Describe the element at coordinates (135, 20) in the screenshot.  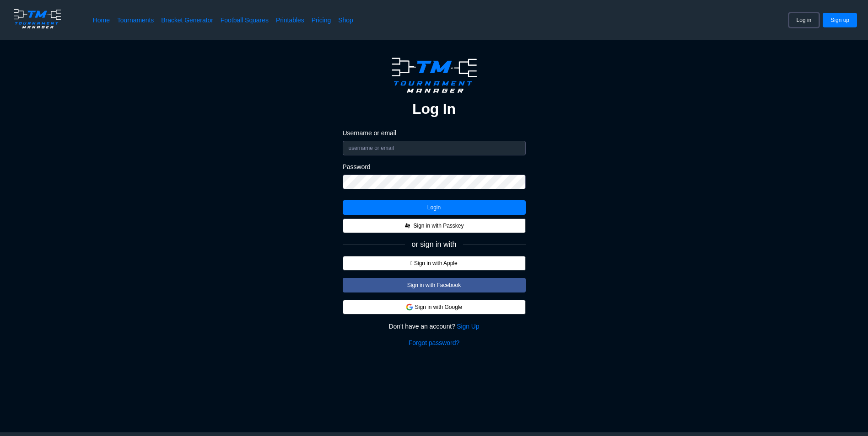
I see `a: Tournaments` at that location.